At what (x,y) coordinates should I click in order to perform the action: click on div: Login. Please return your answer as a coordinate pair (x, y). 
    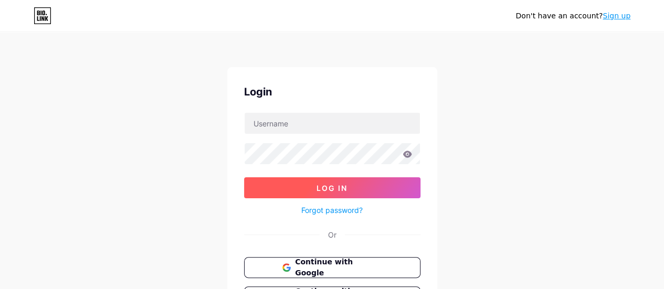
    Looking at the image, I should click on (332, 92).